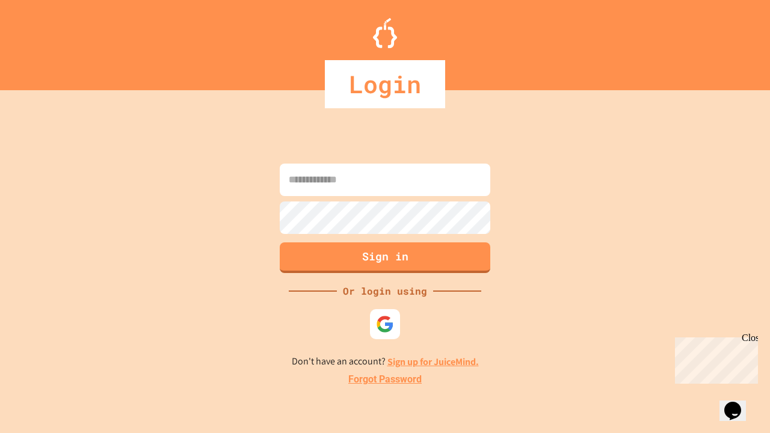 This screenshot has height=433, width=770. I want to click on a: Sign up for JuiceMind., so click(433, 362).